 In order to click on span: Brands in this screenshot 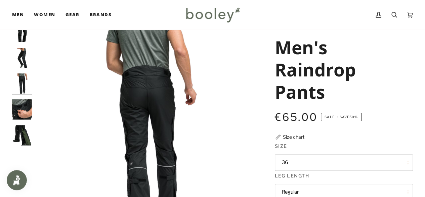, I will do `click(100, 15)`.